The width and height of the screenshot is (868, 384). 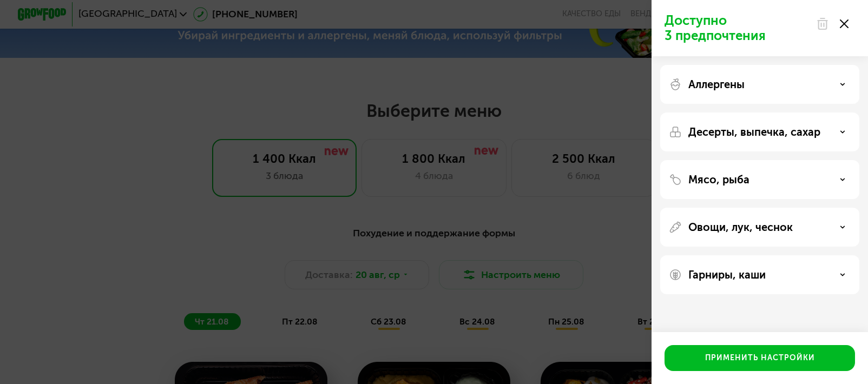 What do you see at coordinates (760, 358) in the screenshot?
I see `div: Применить настройки` at bounding box center [760, 358].